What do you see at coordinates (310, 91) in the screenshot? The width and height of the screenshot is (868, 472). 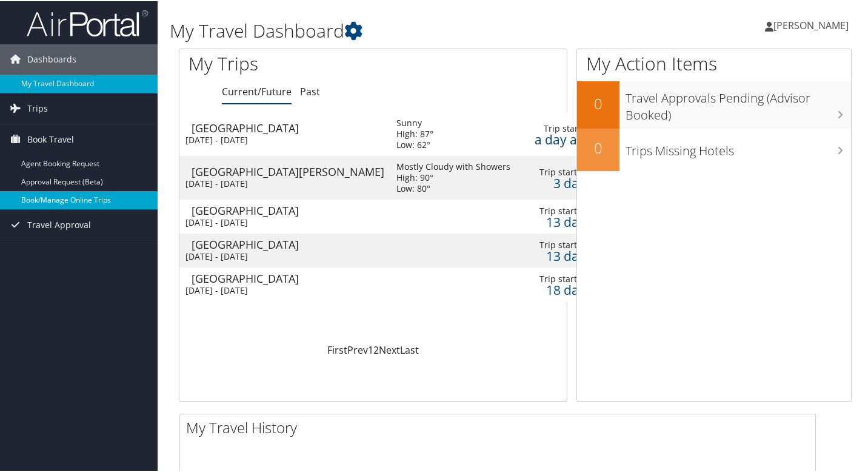 I see `a: Past` at bounding box center [310, 91].